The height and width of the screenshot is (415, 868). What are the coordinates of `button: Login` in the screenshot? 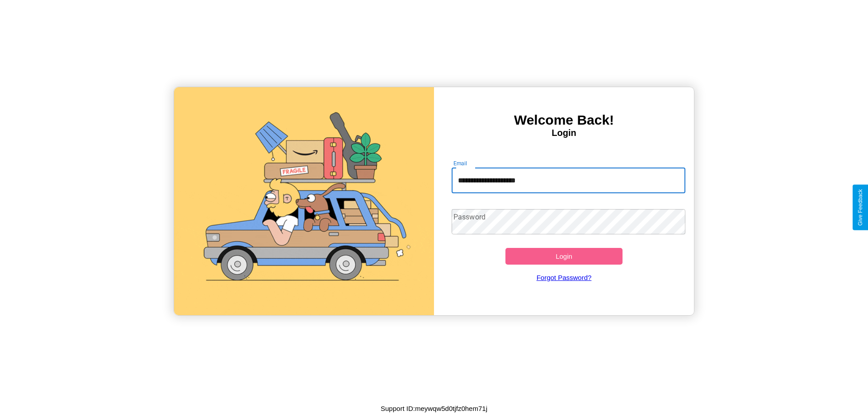 It's located at (564, 256).